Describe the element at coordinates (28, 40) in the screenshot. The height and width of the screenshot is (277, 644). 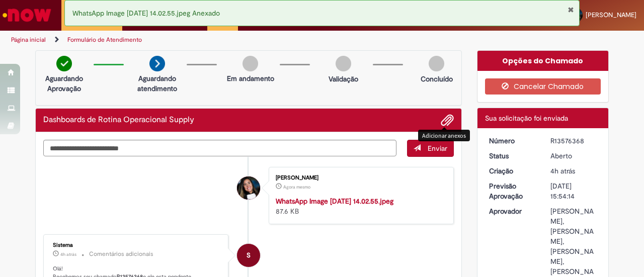
I see `a: Página inicial` at that location.